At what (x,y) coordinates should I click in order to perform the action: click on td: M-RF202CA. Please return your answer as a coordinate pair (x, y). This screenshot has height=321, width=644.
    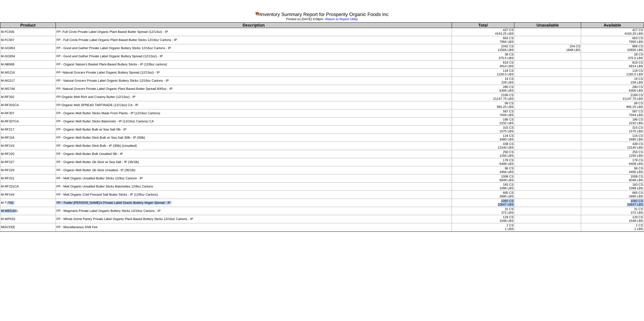
    Looking at the image, I should click on (28, 105).